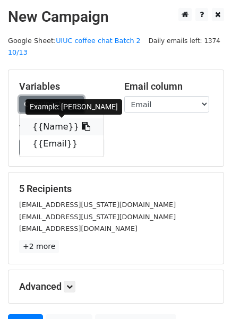 This screenshot has width=232, height=319. What do you see at coordinates (74, 47) in the screenshot?
I see `small: Google Sheet:` at bounding box center [74, 47].